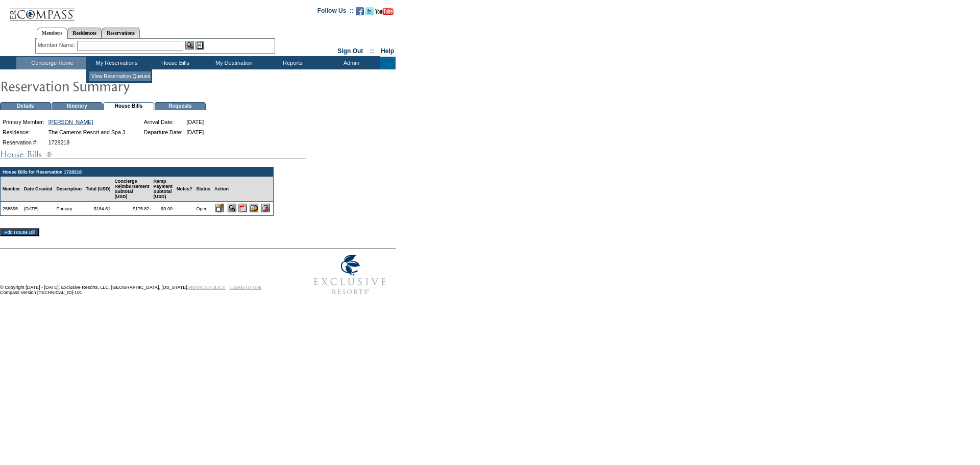  What do you see at coordinates (384, 11) in the screenshot?
I see `img: Subscribe to our YouTube Channel` at bounding box center [384, 11].